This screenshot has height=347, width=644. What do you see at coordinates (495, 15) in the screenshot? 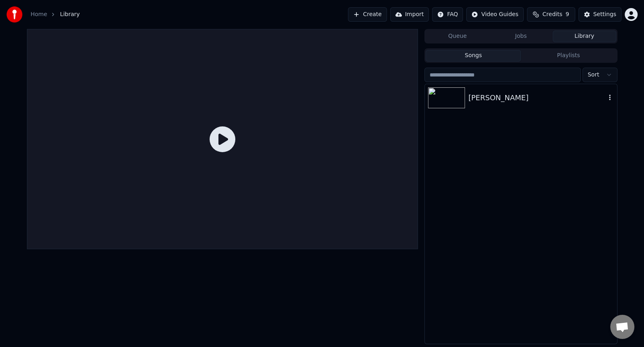
I see `button: Video Guides` at bounding box center [495, 15].